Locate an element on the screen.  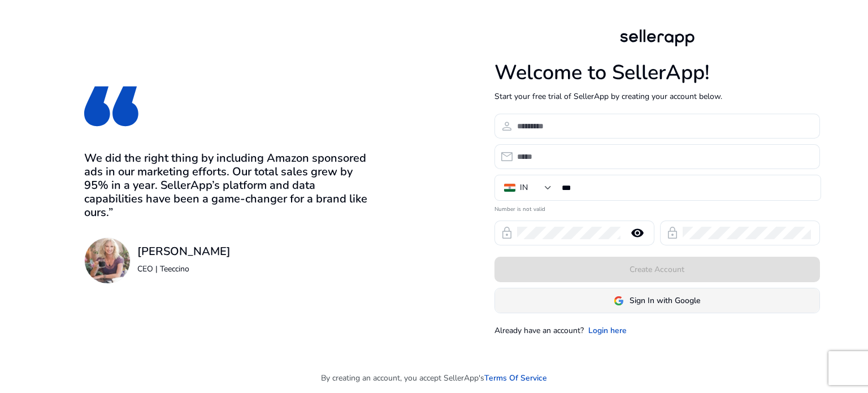
mat-icon: remove_red_eye is located at coordinates (638, 233).